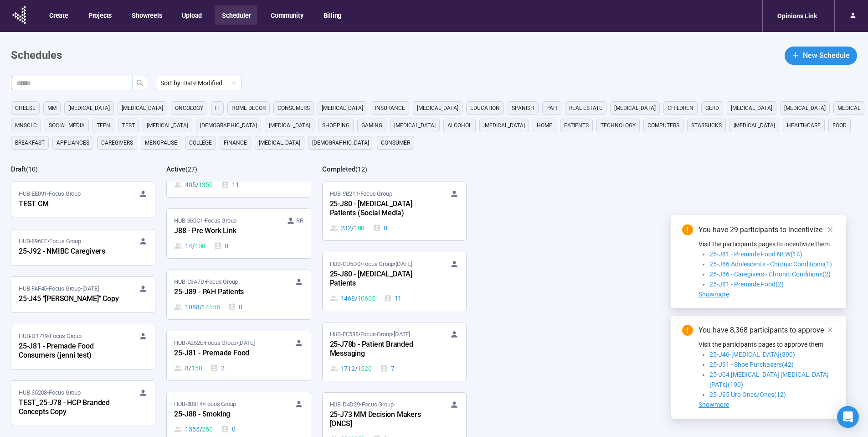 The height and width of the screenshot is (437, 868). Describe the element at coordinates (58, 288) in the screenshot. I see `span: HUB-FAF45 • Focus Group •` at that location.